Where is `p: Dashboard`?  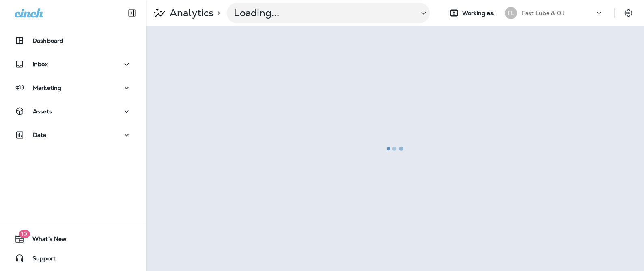
p: Dashboard is located at coordinates (48, 41).